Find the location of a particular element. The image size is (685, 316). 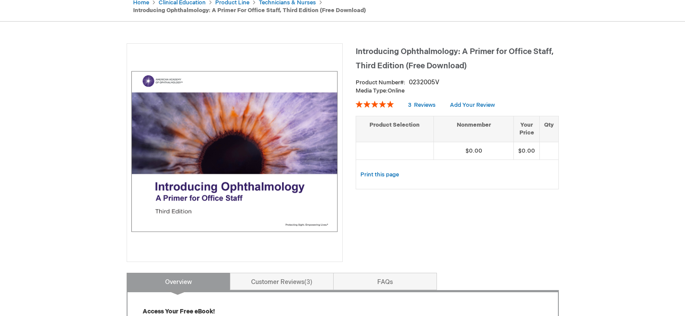

th: Qty is located at coordinates (548, 129).